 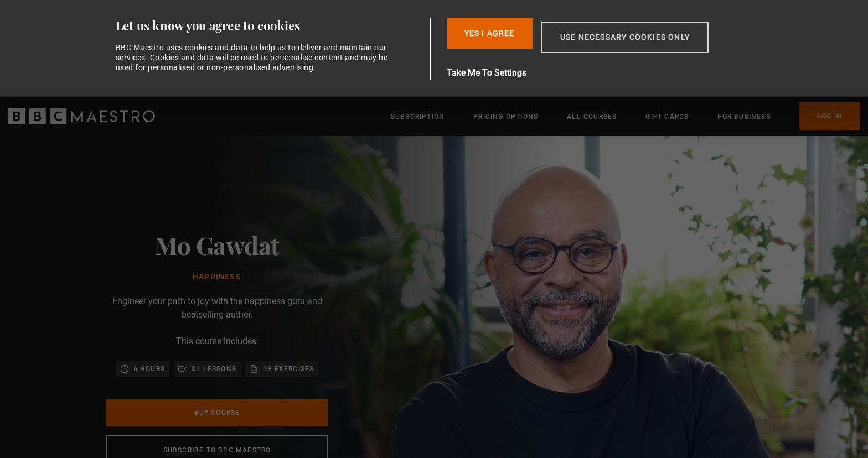 I want to click on a: Pricing Options, so click(x=506, y=117).